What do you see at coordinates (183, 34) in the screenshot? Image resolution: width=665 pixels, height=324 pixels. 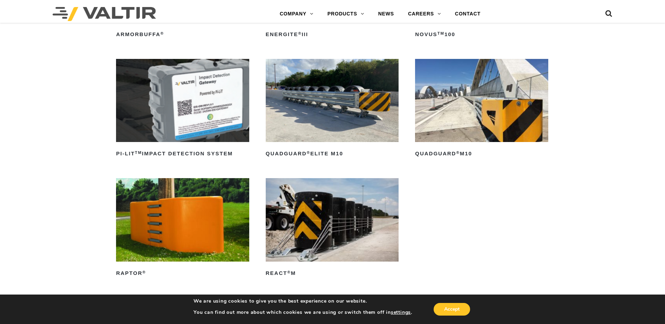 I see `h2: ArmorBuffa` at bounding box center [183, 34].